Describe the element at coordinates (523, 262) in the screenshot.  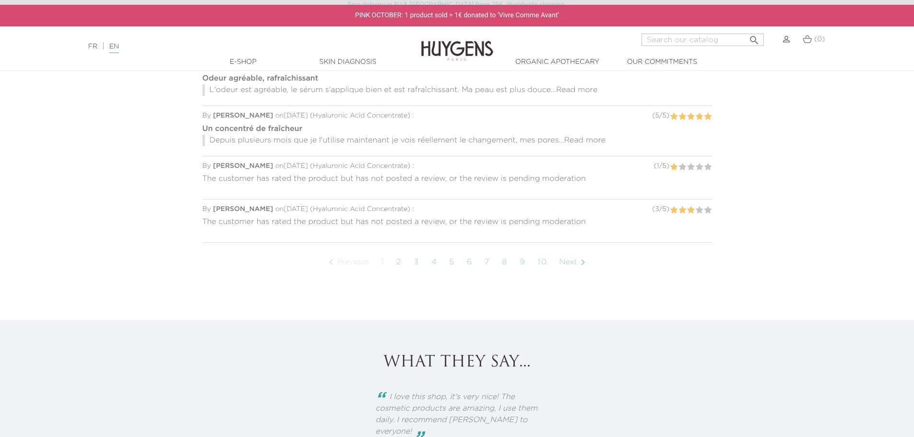
I see `a: 9` at that location.